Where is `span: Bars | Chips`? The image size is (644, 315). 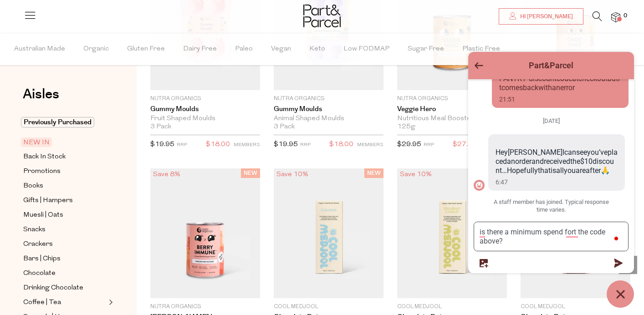 span: Bars | Chips is located at coordinates (42, 259).